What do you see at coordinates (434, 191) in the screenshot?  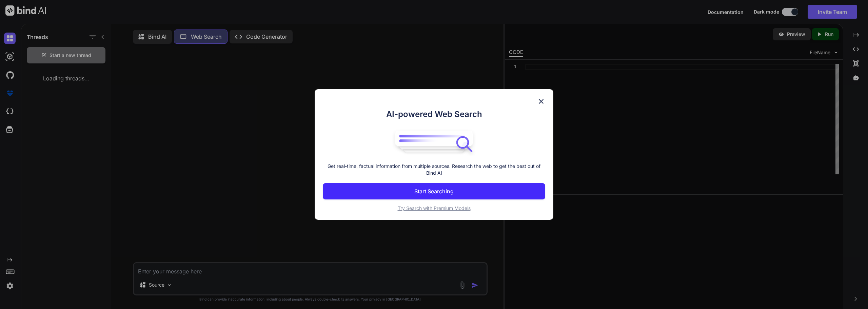 I see `button: Start Searching` at bounding box center [434, 191].